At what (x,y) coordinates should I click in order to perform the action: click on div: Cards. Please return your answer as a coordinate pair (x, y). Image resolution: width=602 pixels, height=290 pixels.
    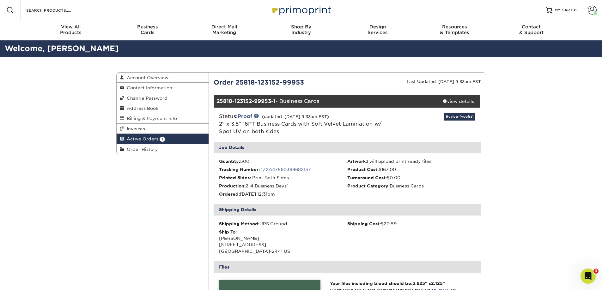
    Looking at the image, I should click on (147, 30).